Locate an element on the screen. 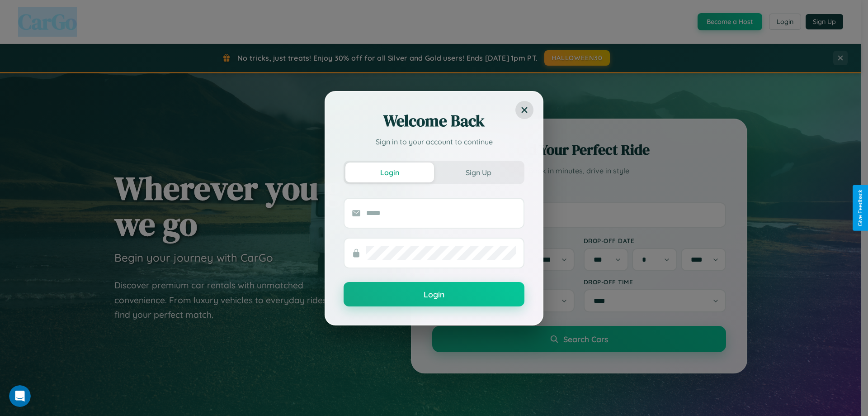 This screenshot has width=868, height=416. p: Sign in to your account to continue is located at coordinates (434, 142).